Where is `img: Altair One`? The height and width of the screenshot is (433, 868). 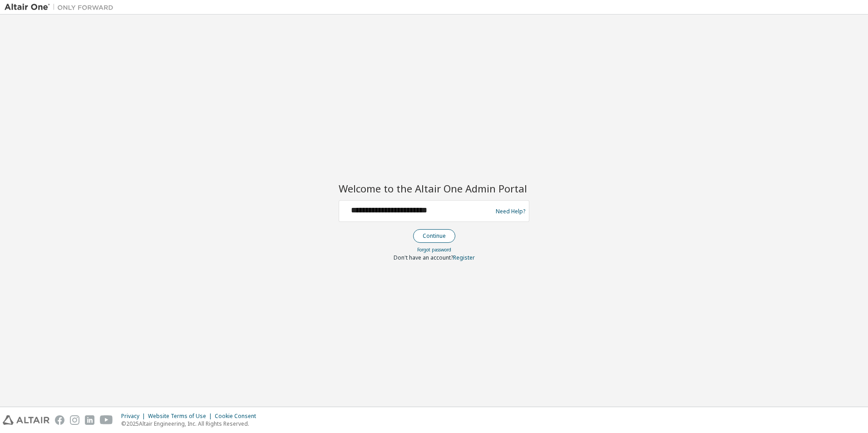
img: Altair One is located at coordinates (61, 7).